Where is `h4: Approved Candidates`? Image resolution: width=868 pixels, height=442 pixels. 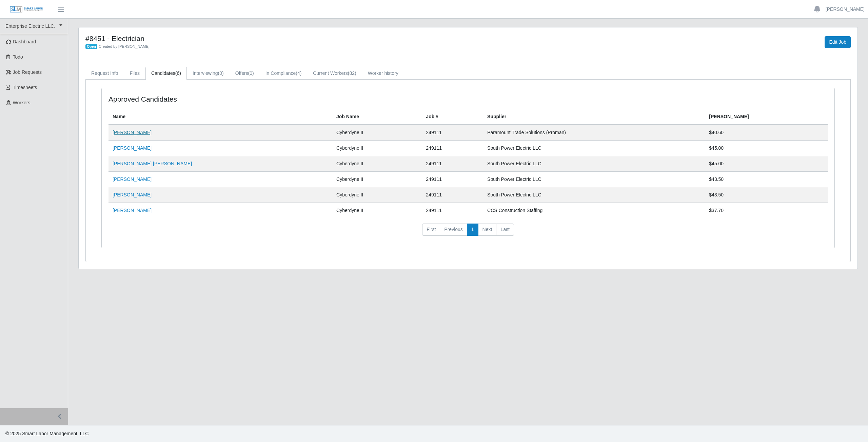
h4: Approved Candidates is located at coordinates (255, 99).